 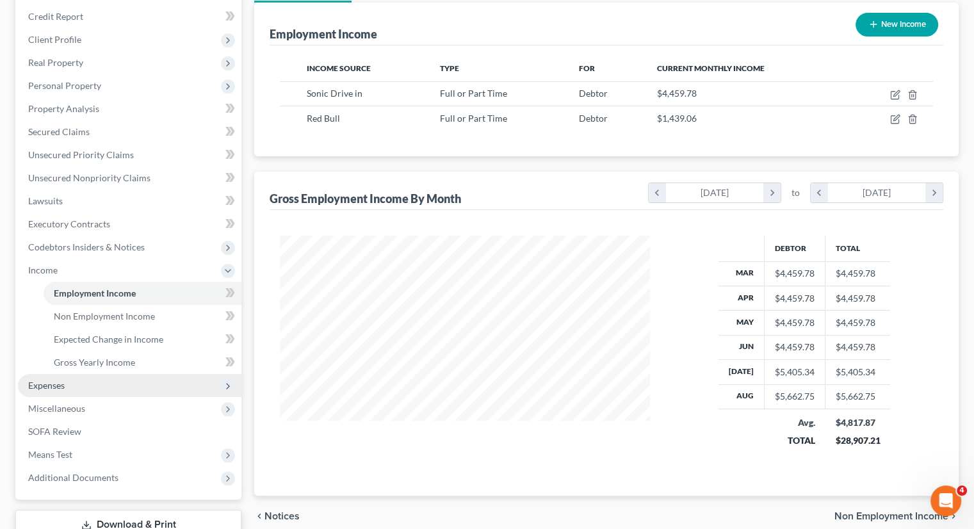 I want to click on div: $5,405.34, so click(x=795, y=372).